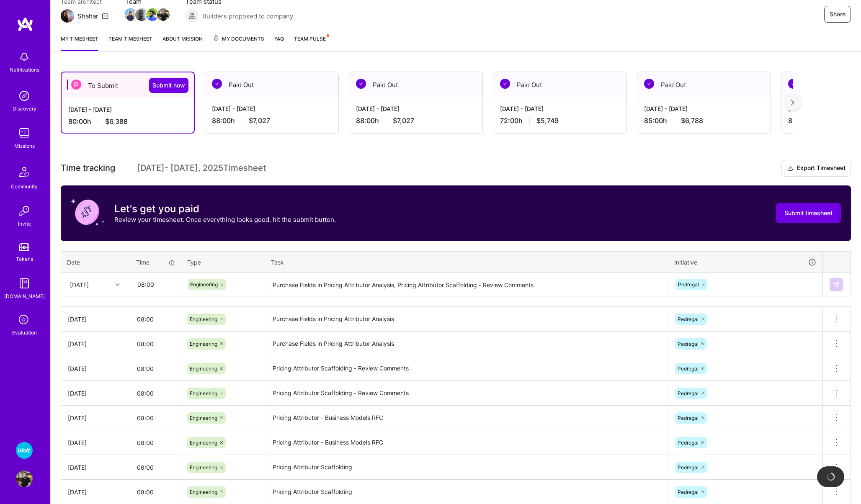 The height and width of the screenshot is (504, 861). Describe the element at coordinates (76, 84) in the screenshot. I see `img: To Submit` at that location.